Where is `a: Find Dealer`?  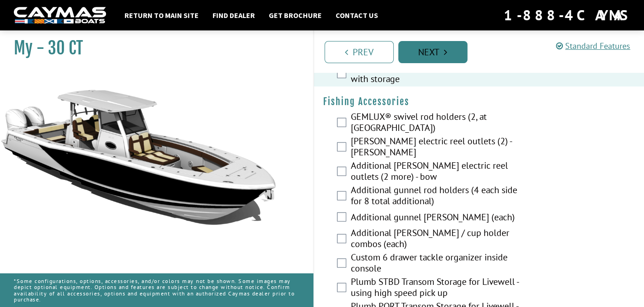
a: Find Dealer is located at coordinates (234, 15).